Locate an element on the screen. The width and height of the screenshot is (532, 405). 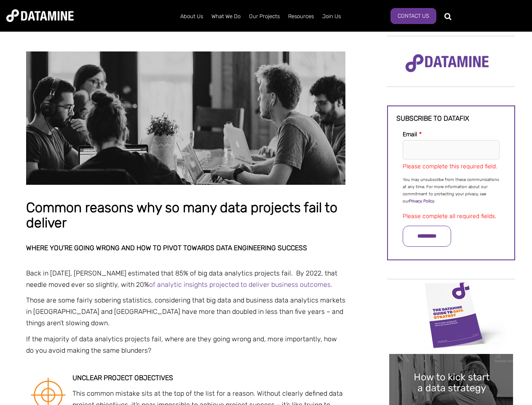
strong: Unclear project objectives is located at coordinates (122, 377).